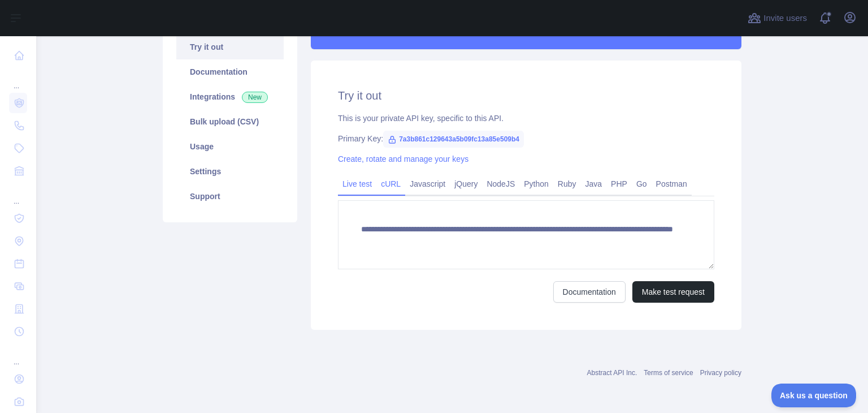 This screenshot has height=413, width=868. Describe the element at coordinates (255, 97) in the screenshot. I see `span: New` at that location.